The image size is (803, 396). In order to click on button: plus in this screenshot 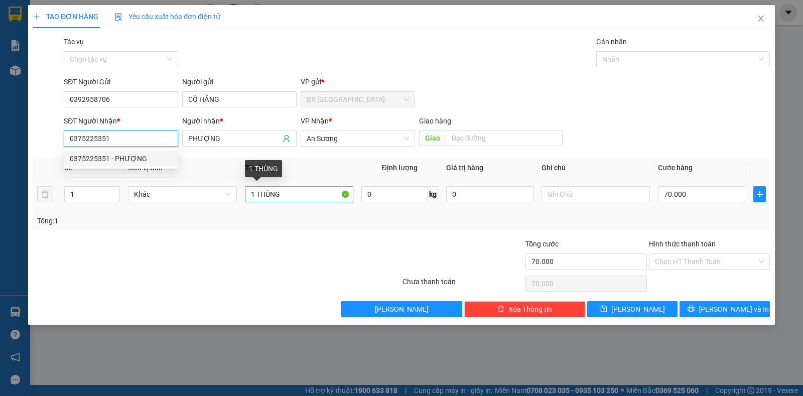, I will do `click(759, 194)`.